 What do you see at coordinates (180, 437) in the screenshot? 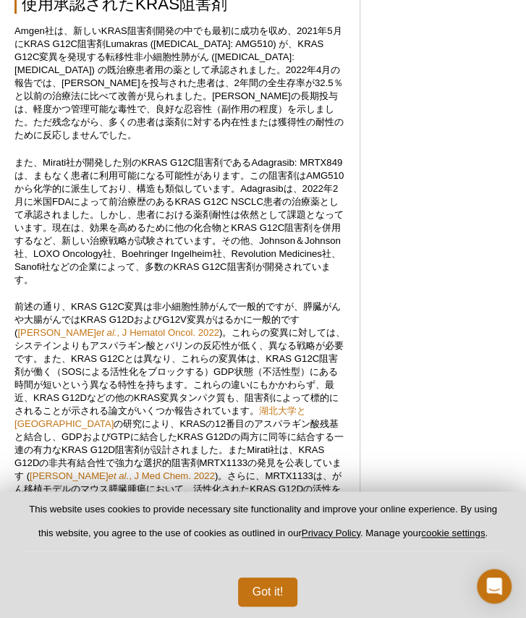
I see `p: 前述の通り、KRAS G12C変異は非小細胞性肺がんで一般的ですが、膵臓がんや大腸がんではKRAS G12DおよびG12V変異がはるかに一般的です ( )。これらの変異に対しては、システインより...` at bounding box center [180, 437].